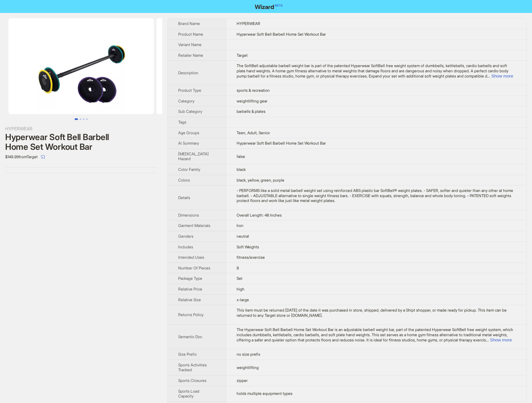  Describe the element at coordinates (43, 157) in the screenshot. I see `span: select` at that location.